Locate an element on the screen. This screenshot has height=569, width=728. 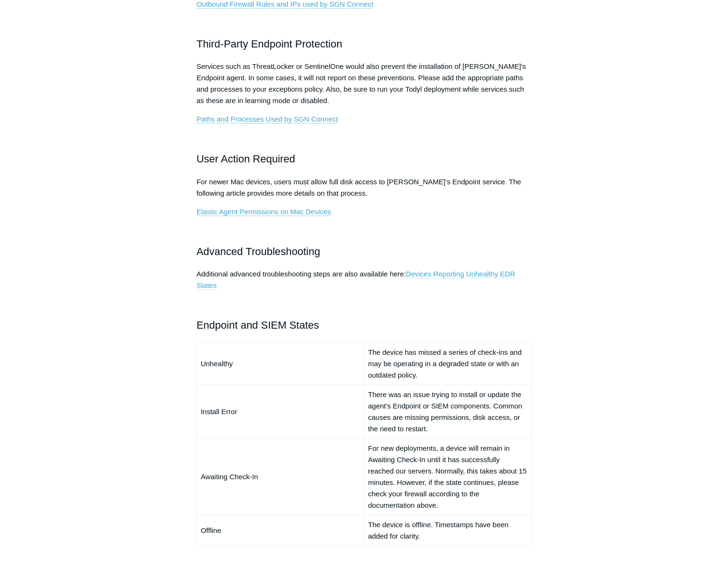
td: Unhealthy is located at coordinates (280, 363).